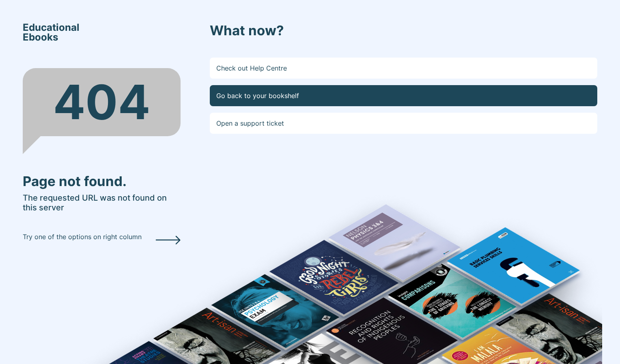 Image resolution: width=620 pixels, height=364 pixels. I want to click on a: Go back to your bookshelf, so click(403, 96).